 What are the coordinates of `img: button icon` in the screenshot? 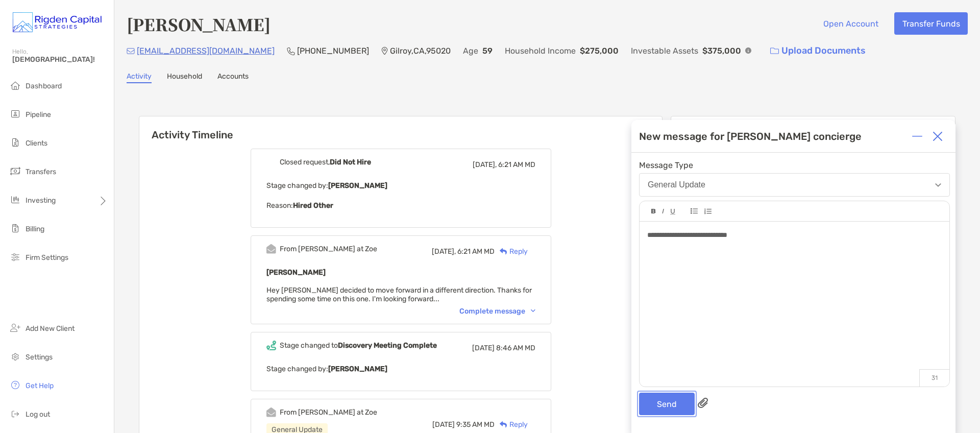 It's located at (774, 51).